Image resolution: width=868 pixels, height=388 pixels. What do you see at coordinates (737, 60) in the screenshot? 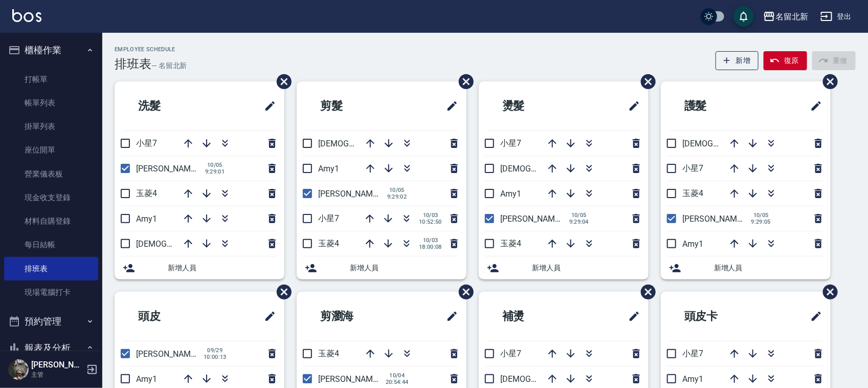
I see `button: 新增` at bounding box center [737, 60].